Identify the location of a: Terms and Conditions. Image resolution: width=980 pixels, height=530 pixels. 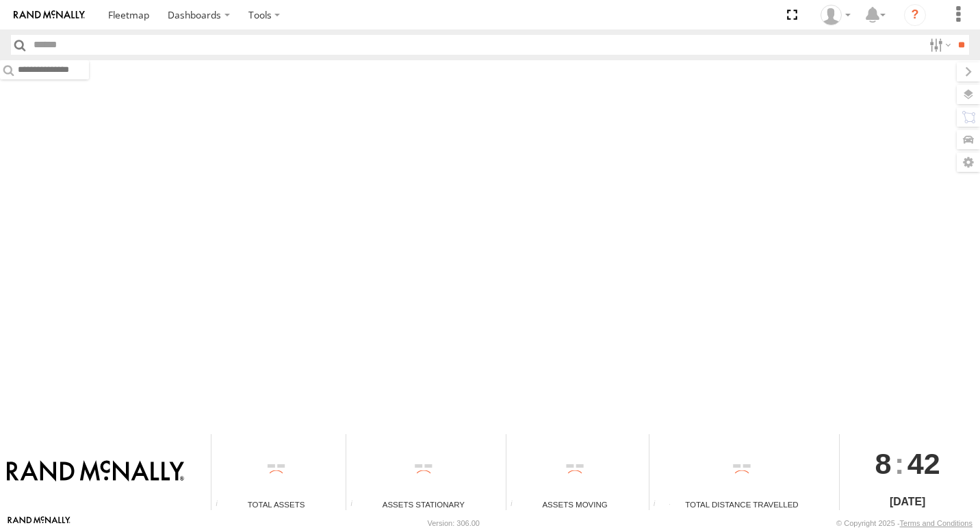
(936, 524).